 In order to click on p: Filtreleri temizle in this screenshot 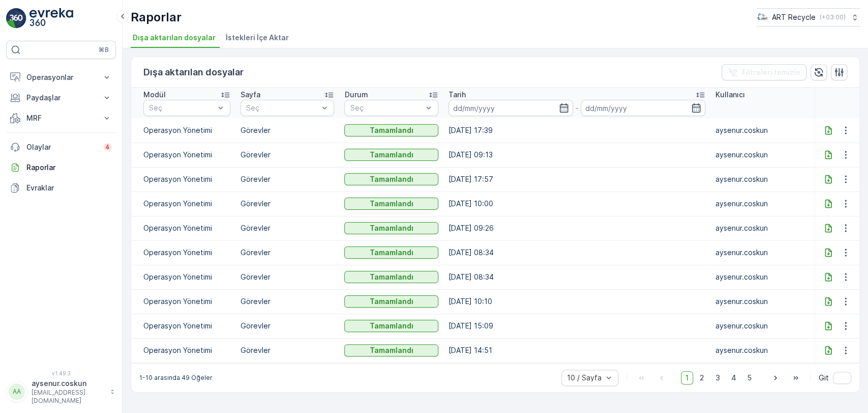, I will do `click(771, 72)`.